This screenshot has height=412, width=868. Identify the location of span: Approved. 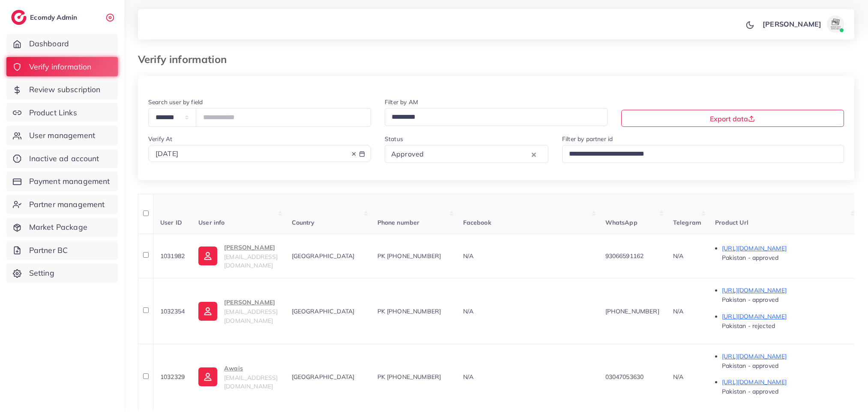
(407, 154).